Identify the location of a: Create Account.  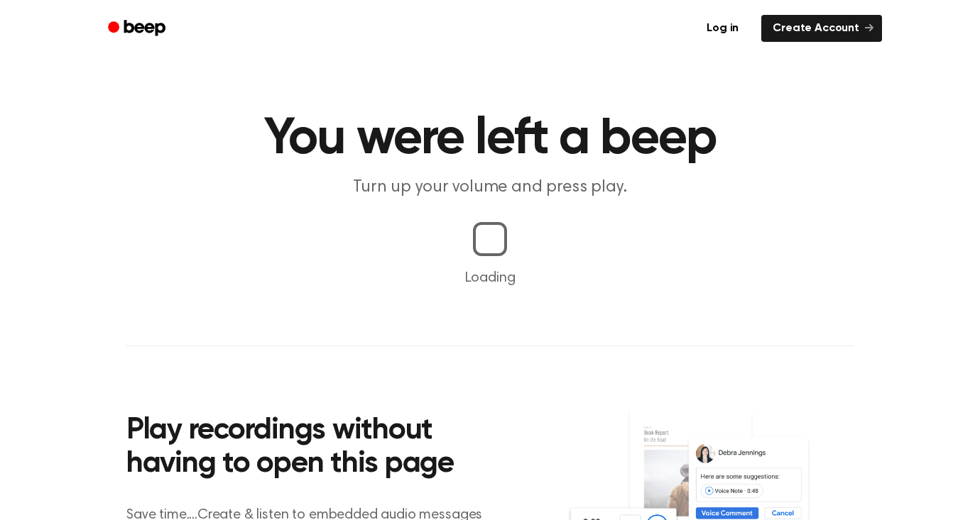
(821, 28).